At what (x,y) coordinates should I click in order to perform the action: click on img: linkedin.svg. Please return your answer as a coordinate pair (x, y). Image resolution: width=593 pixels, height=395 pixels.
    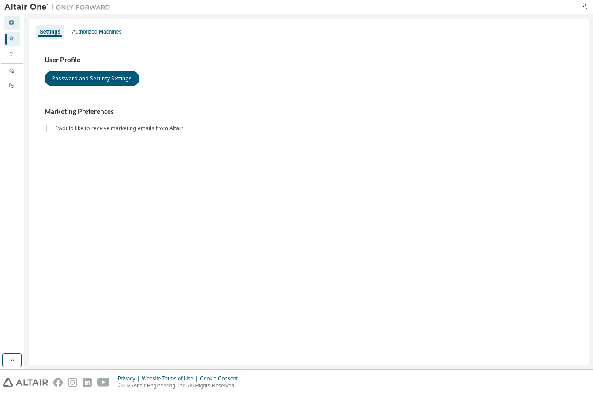
    Looking at the image, I should click on (87, 382).